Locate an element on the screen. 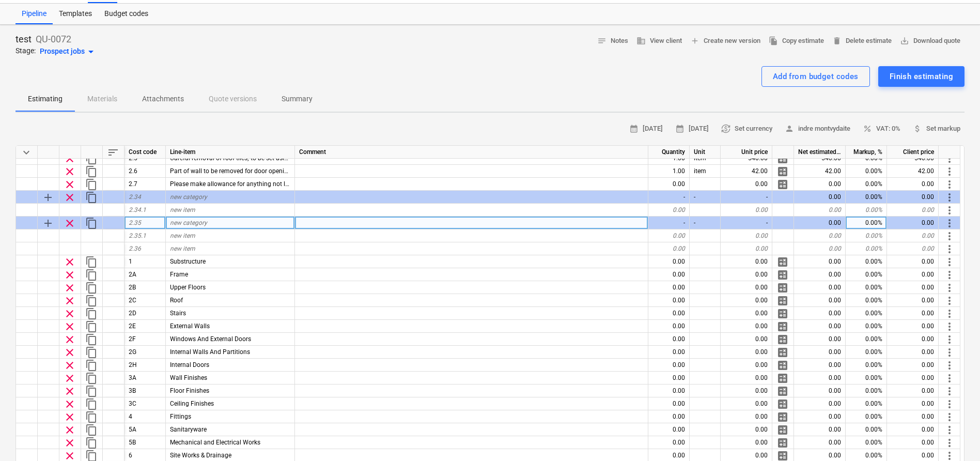 The image size is (980, 461). span: Set currency is located at coordinates (746, 129).